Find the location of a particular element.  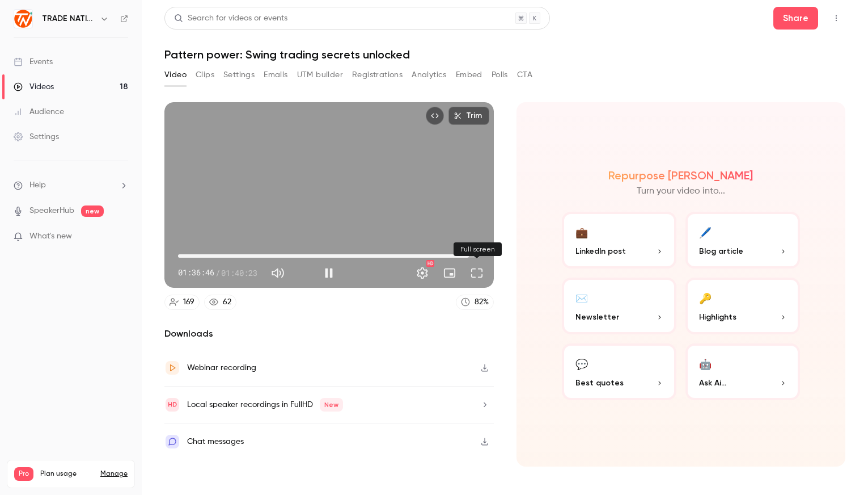

p: Turn your video into... is located at coordinates (681, 191).